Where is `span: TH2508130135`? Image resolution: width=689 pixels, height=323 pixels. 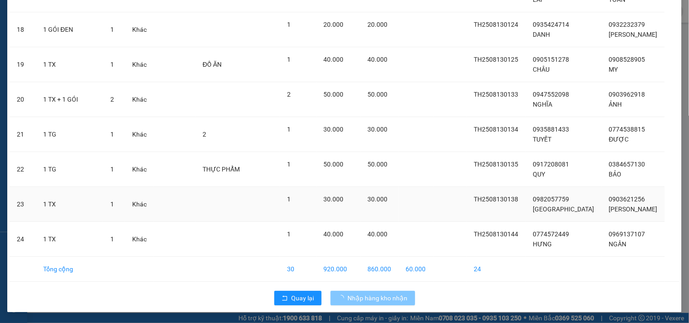 span: TH2508130135 is located at coordinates (496, 164).